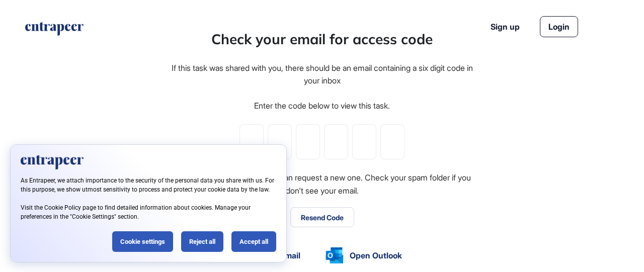 The image size is (644, 272). What do you see at coordinates (322, 184) in the screenshot?
I see `div: If you can't find the code, you can request a new one. Check your spam folder if you don't see yo...` at bounding box center [322, 184].